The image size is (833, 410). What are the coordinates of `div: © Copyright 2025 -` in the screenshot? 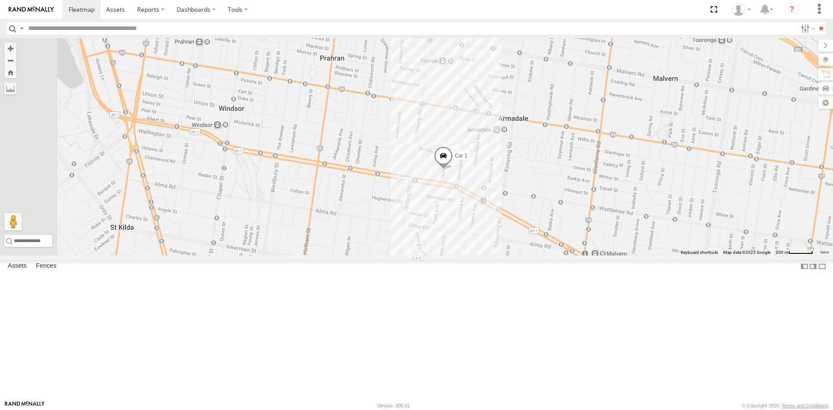 It's located at (785, 406).